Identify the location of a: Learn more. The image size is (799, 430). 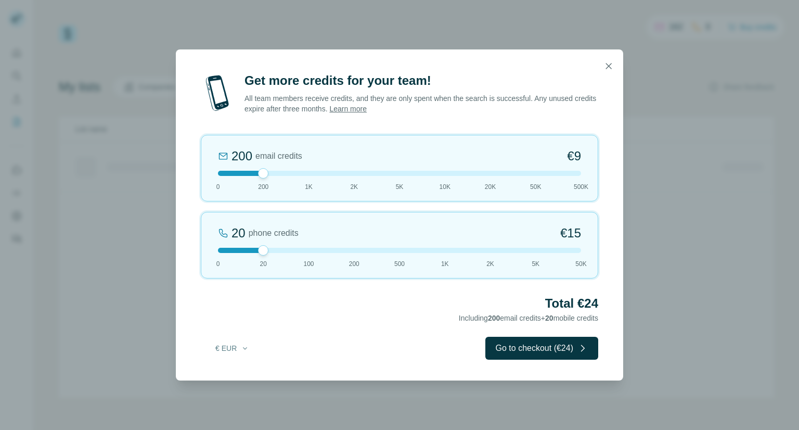
(348, 109).